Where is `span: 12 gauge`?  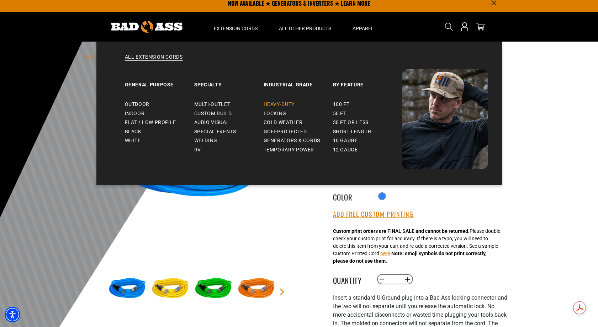
span: 12 gauge is located at coordinates (346, 150).